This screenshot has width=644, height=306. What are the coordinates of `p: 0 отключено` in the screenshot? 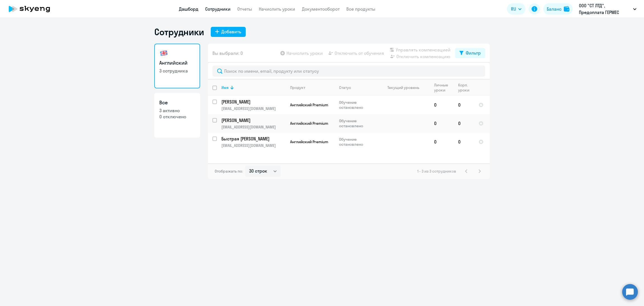 It's located at (177, 117).